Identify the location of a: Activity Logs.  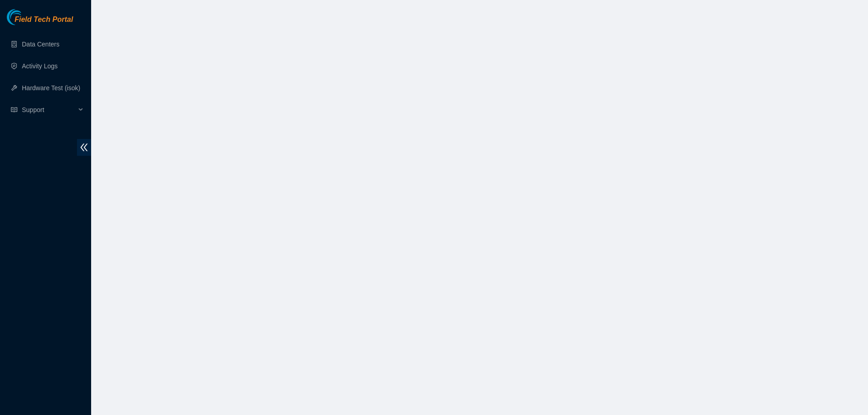
(40, 66).